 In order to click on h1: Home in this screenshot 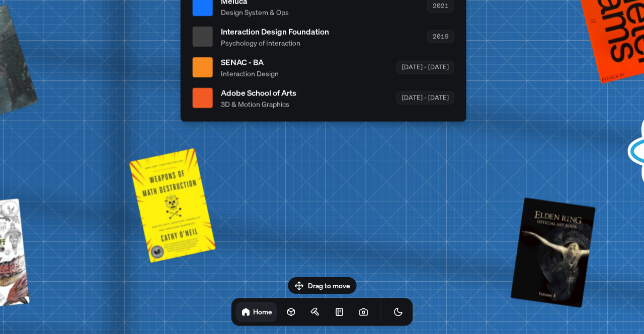, I will do `click(263, 312)`.